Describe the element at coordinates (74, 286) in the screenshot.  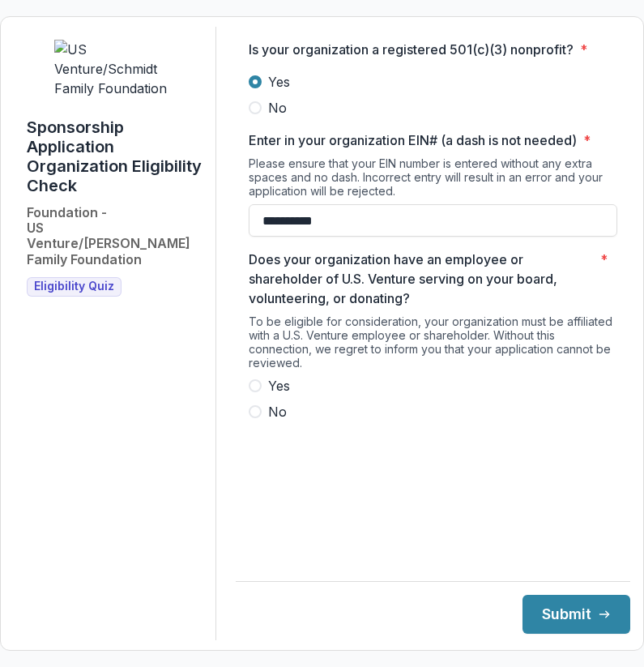
I see `span: Eligibility Quiz` at that location.